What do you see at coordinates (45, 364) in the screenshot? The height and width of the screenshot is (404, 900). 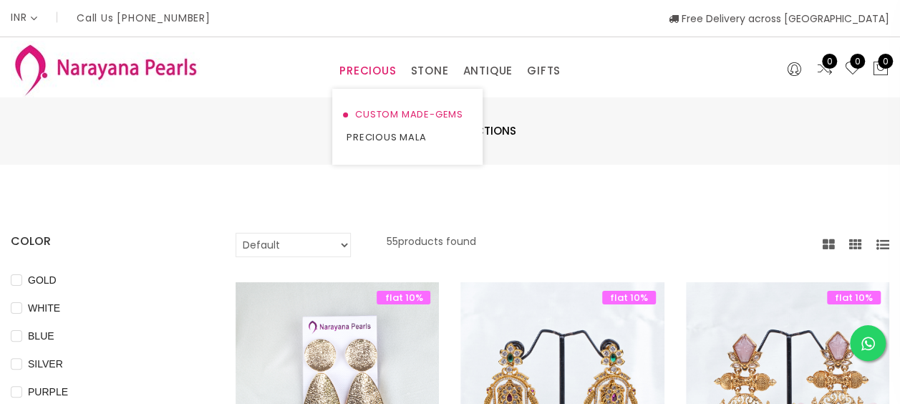 I see `span: SILVER` at bounding box center [45, 364].